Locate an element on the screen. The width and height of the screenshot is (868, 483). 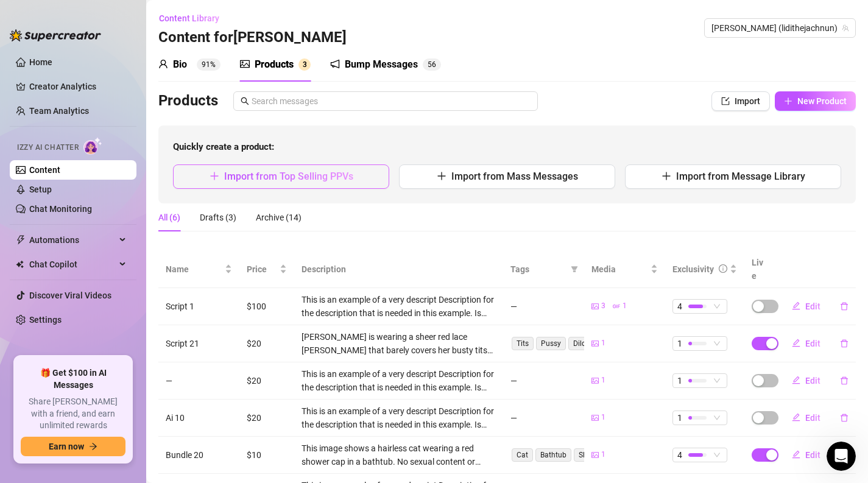
span: 3 is located at coordinates (305, 65).